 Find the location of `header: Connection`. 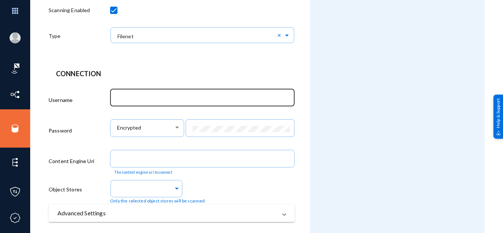

header: Connection is located at coordinates (172, 74).